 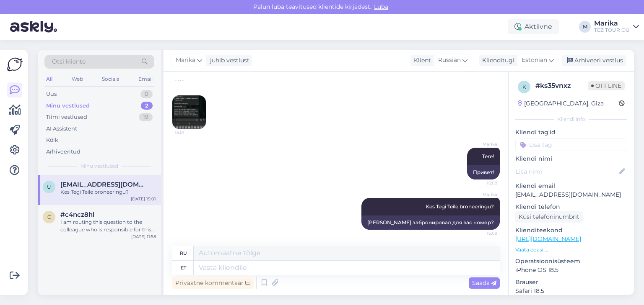 I want to click on p: Vaata edasi ..., so click(x=571, y=250).